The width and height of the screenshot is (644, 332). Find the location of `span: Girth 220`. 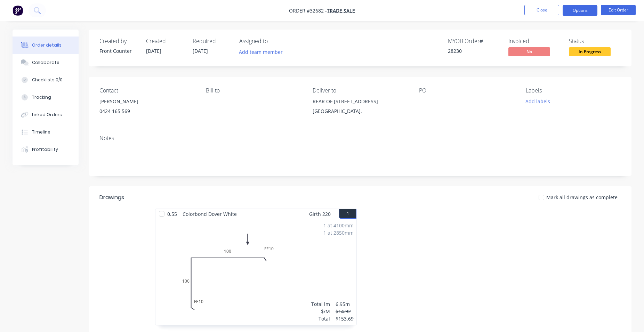

span: Girth 220 is located at coordinates (320, 214).